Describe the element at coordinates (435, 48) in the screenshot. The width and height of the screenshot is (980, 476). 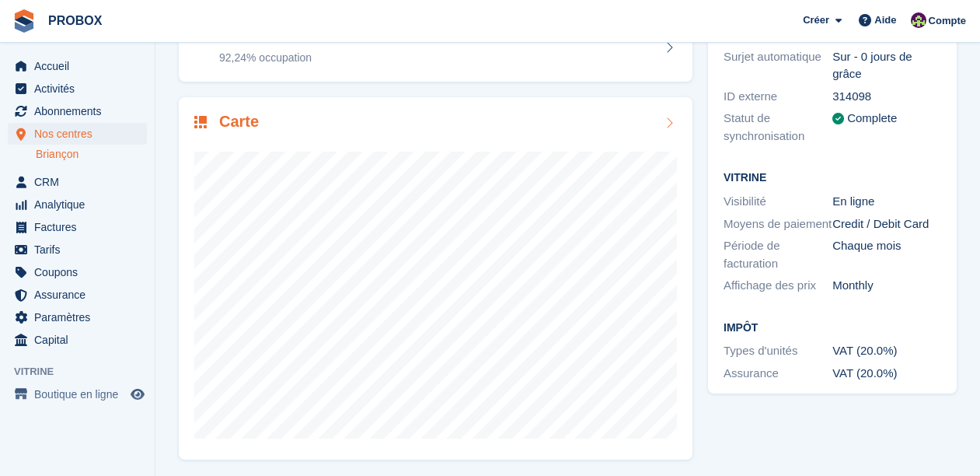
I see `a: Unités 92,24% occupation` at that location.